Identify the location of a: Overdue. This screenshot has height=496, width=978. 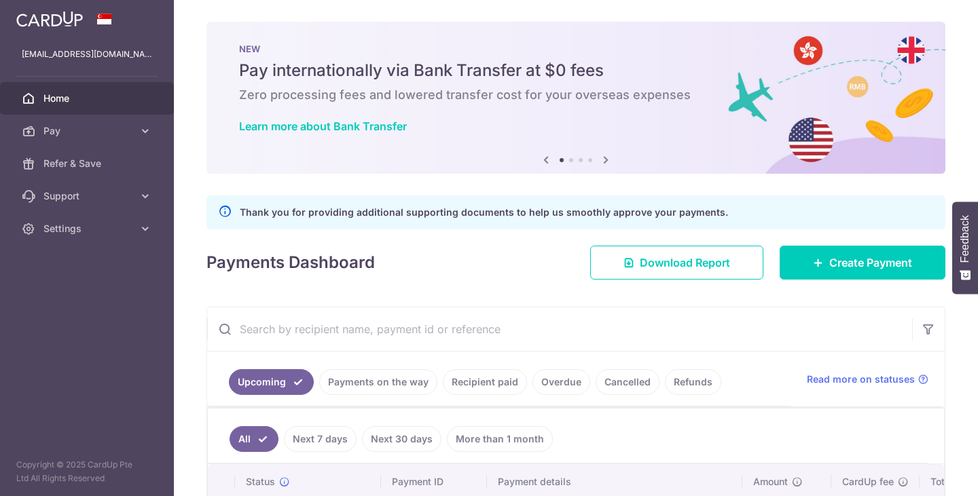
(561, 382).